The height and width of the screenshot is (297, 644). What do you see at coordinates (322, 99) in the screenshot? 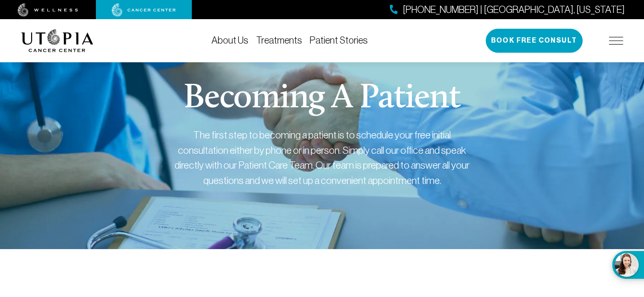
I see `h1: Becoming A Patient` at bounding box center [322, 99].